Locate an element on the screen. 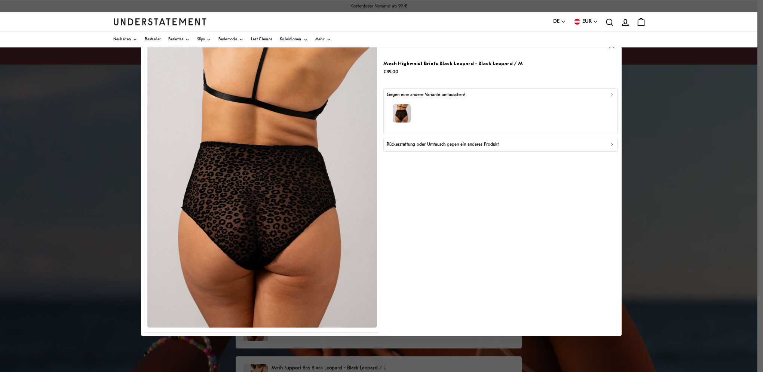 This screenshot has height=372, width=763. a: Mehr is located at coordinates (323, 40).